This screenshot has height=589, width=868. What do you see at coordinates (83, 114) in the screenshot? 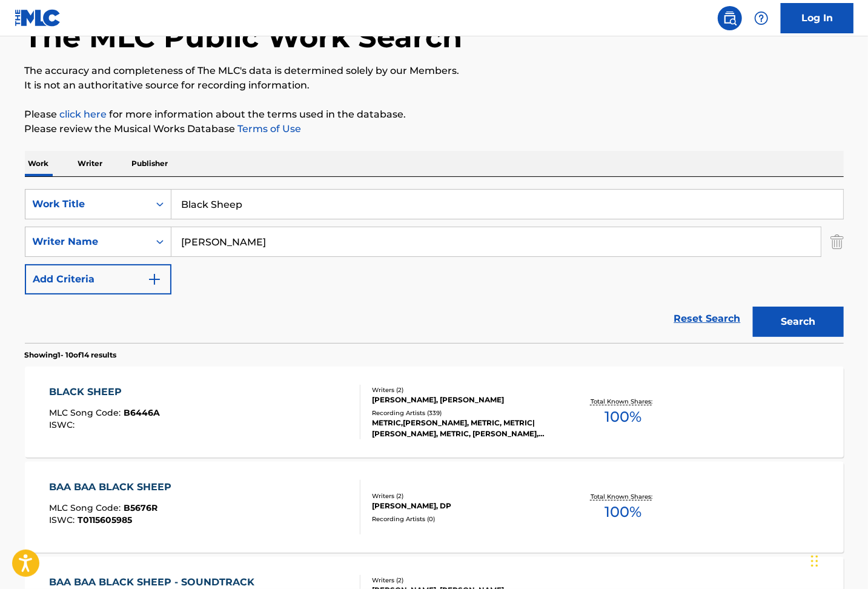
I see `a: click here` at bounding box center [83, 114].